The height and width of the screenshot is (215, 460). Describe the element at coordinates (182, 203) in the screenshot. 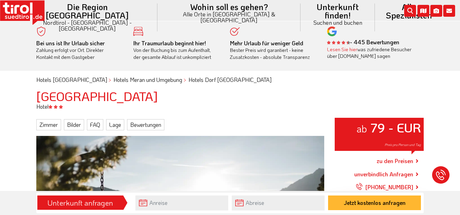

I see `input: Anreise` at that location.